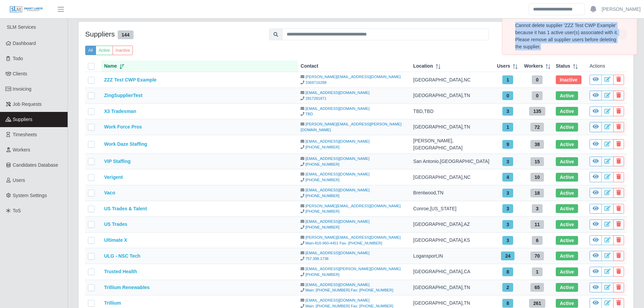  I want to click on span: 4, so click(507, 177).